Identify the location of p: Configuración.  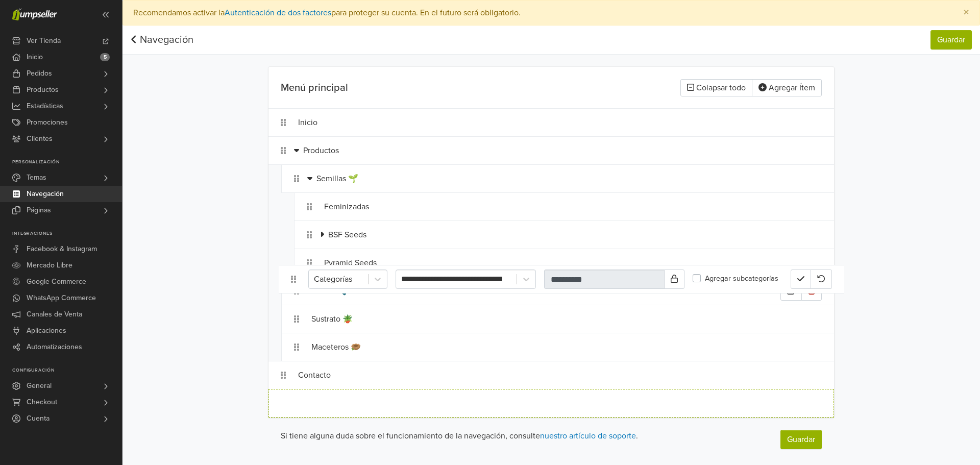
(67, 370).